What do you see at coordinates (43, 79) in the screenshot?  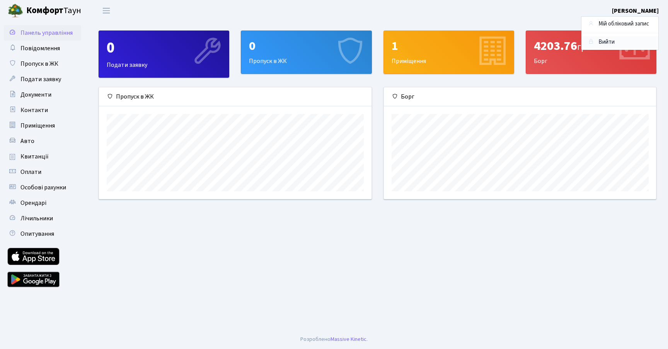 I see `a: Подати заявку` at bounding box center [43, 79].